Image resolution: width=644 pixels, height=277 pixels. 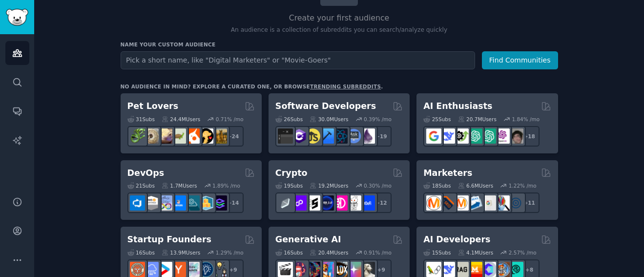 I want to click on div: 15 Sub s, so click(x=437, y=253).